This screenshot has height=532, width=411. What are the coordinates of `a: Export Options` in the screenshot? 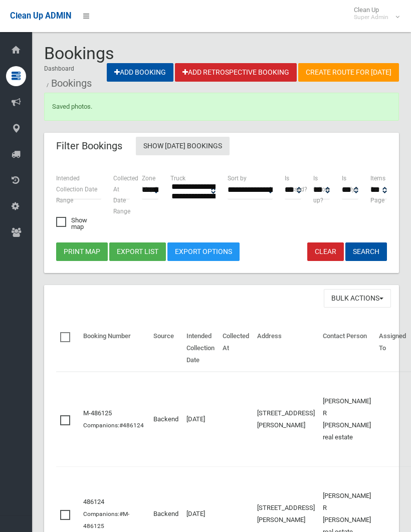 It's located at (203, 252).